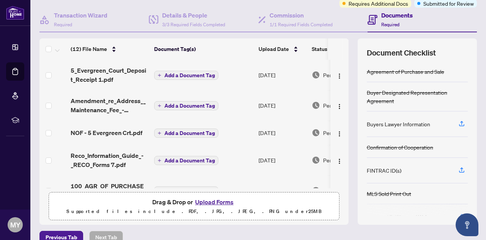 Image resolution: width=486 pixels, height=240 pixels. I want to click on span: 100_AGR_OF_PURCHASE signed.pdf, so click(109, 190).